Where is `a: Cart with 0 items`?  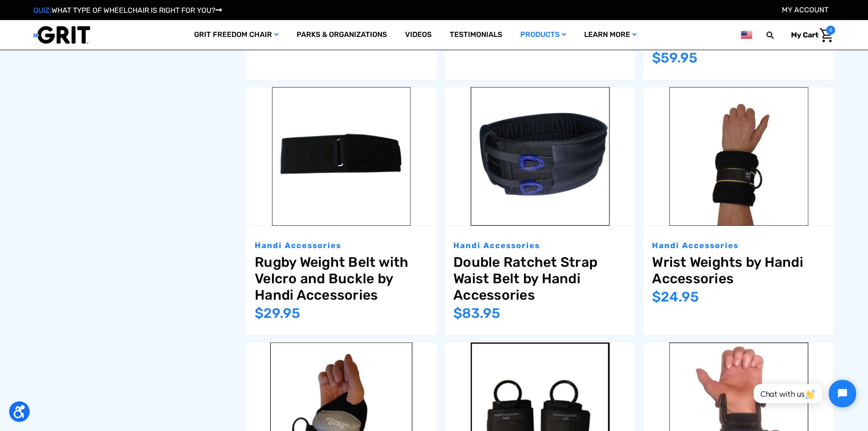 a: Cart with 0 items is located at coordinates (810, 35).